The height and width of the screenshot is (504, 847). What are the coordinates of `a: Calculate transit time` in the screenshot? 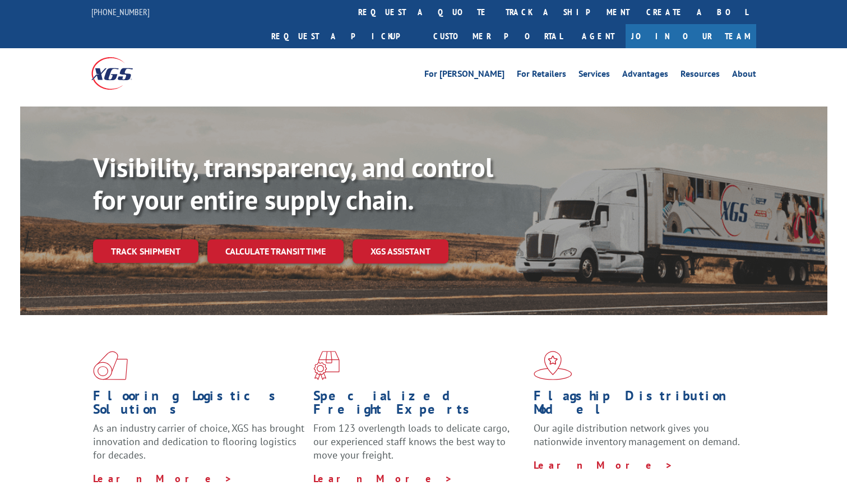 It's located at (276, 251).